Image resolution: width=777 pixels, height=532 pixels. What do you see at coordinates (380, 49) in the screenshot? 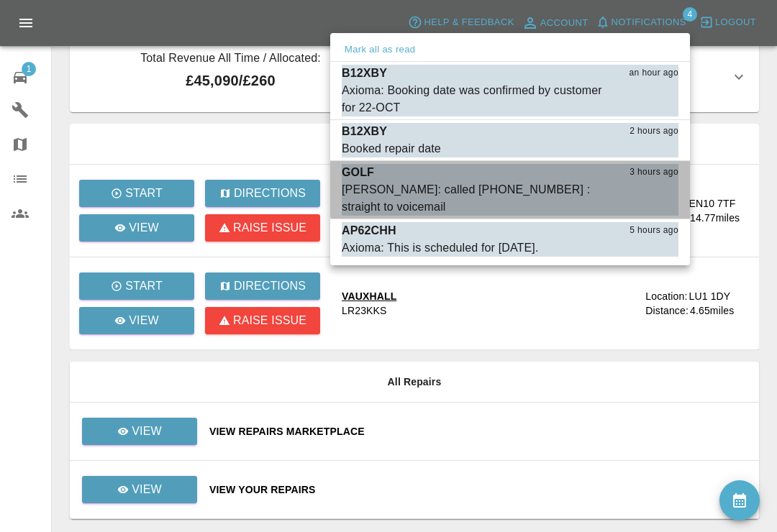
I see `button: Mark all as read` at bounding box center [380, 49].